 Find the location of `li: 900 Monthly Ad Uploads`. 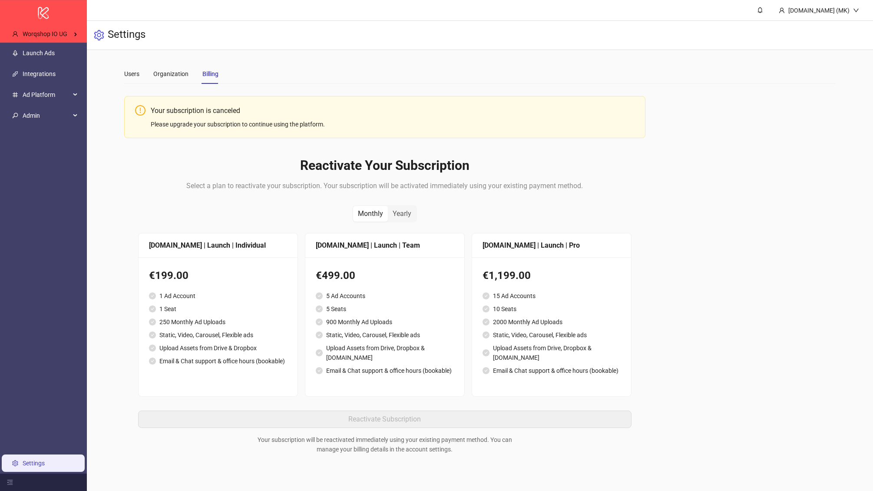

li: 900 Monthly Ad Uploads is located at coordinates (385, 322).